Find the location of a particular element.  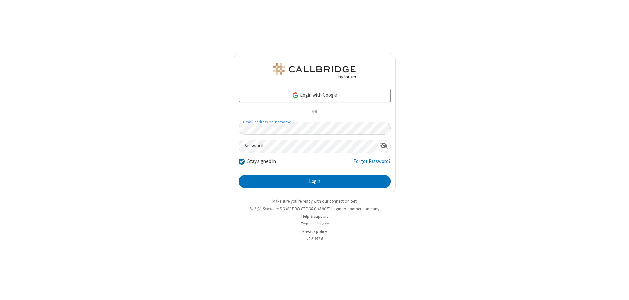

li: v2.6.352.6 is located at coordinates (314, 239).